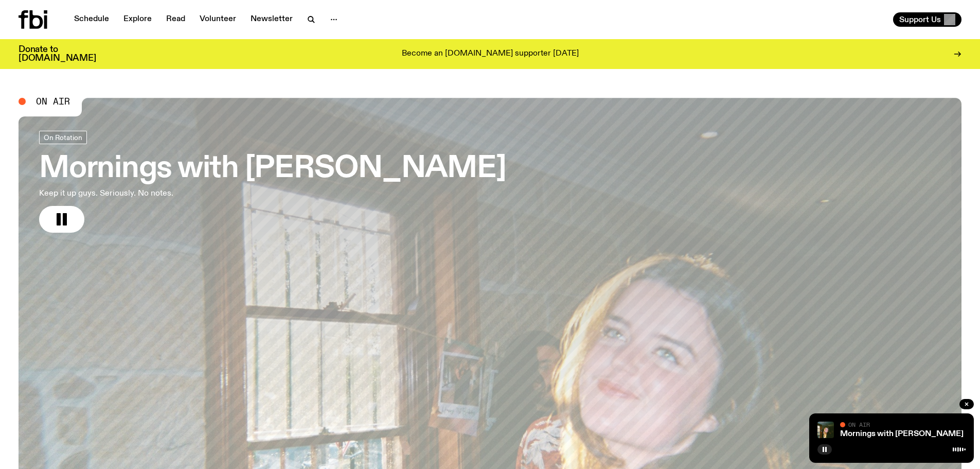  What do you see at coordinates (176, 20) in the screenshot?
I see `a: Read` at bounding box center [176, 20].